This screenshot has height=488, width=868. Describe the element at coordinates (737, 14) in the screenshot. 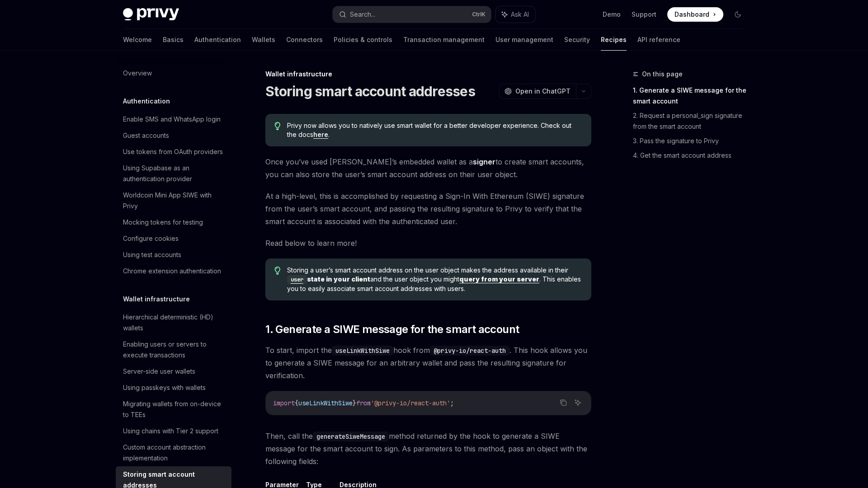

I see `button: Toggle dark mode` at that location.